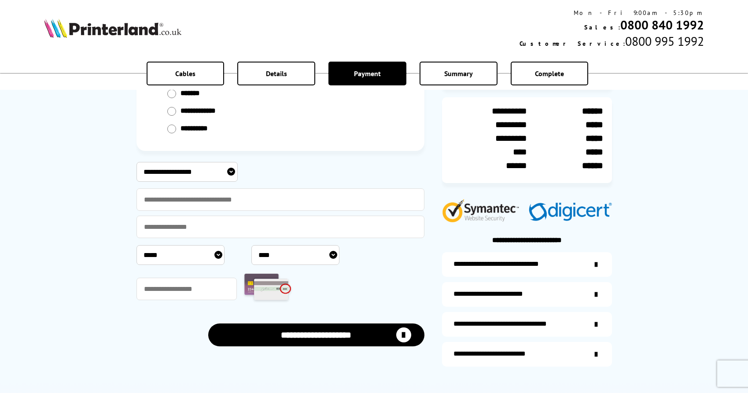  I want to click on a: additional-ink, so click(527, 264).